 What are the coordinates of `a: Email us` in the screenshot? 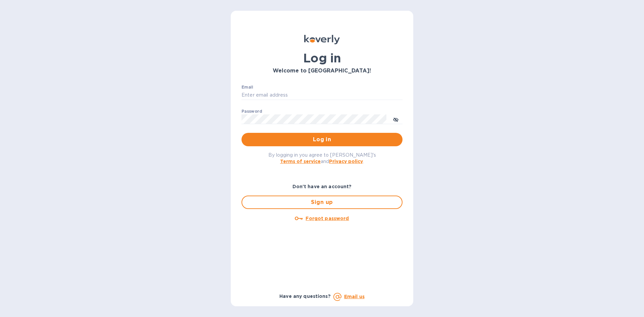 It's located at (354, 297).